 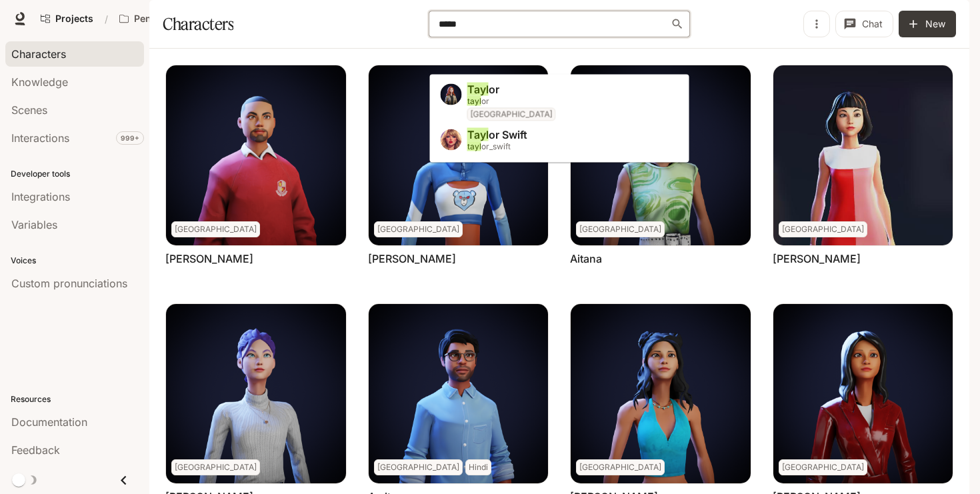 What do you see at coordinates (458, 155) in the screenshot?
I see `img: Adelina` at bounding box center [458, 155].